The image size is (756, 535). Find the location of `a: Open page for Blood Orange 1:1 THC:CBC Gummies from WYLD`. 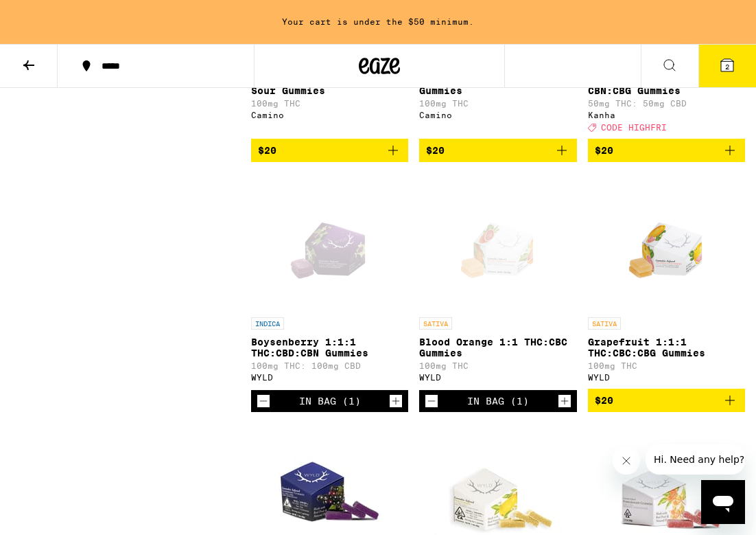

a: Open page for Blood Orange 1:1 THC:CBC Gummies from WYLD is located at coordinates (498, 281).